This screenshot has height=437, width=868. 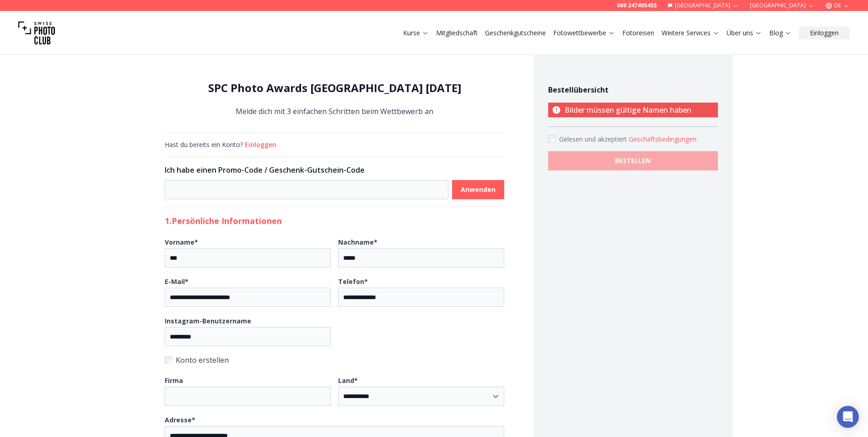 I want to click on a: Geschenkgutscheine, so click(x=515, y=33).